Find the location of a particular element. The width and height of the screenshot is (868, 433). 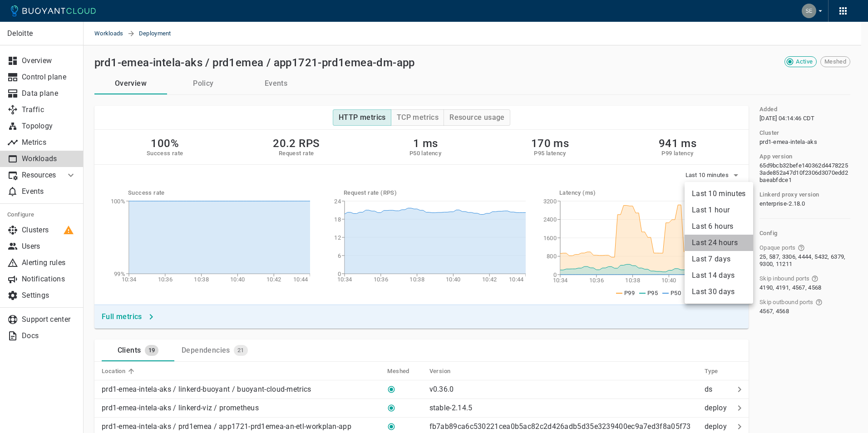

li: Last 7 days is located at coordinates (718, 259).